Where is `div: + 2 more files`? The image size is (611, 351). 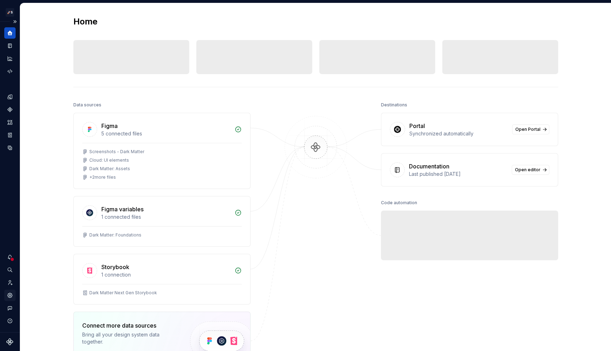 div: + 2 more files is located at coordinates (102, 177).